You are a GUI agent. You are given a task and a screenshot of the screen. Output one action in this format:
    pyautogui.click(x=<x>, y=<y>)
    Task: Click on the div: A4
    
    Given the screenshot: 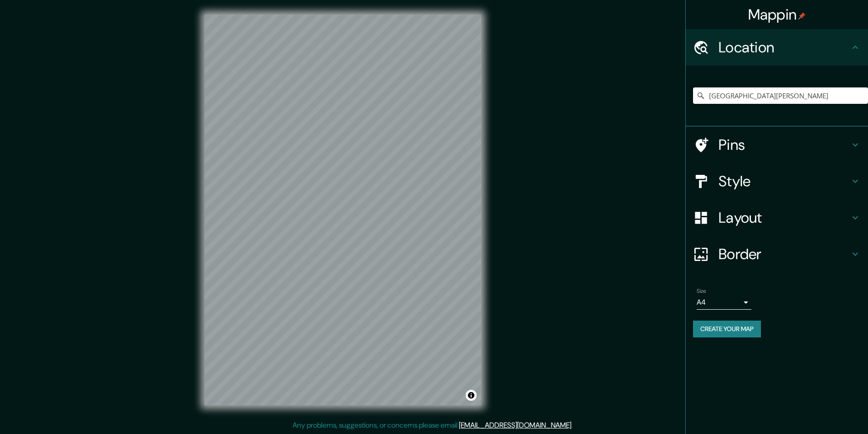 What is the action you would take?
    pyautogui.click(x=724, y=302)
    